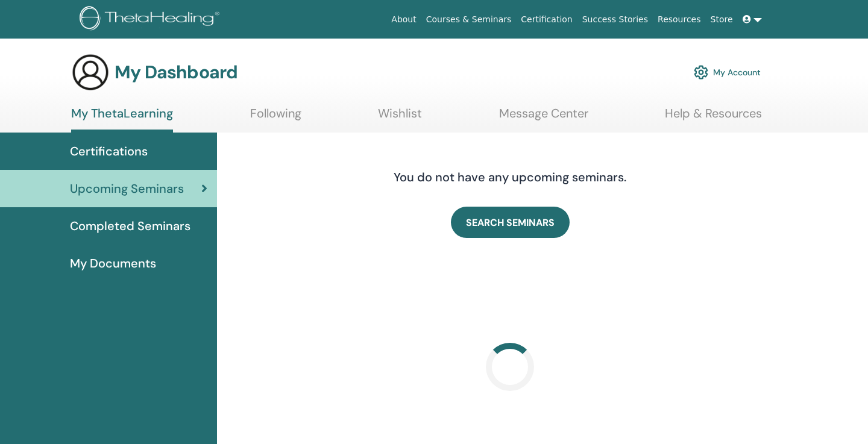  What do you see at coordinates (122, 120) in the screenshot?
I see `a: My ThetaLearning` at bounding box center [122, 120].